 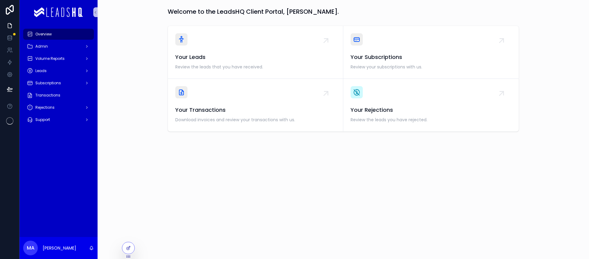 What do you see at coordinates (59, 79) in the screenshot?
I see `div: scrollable content` at bounding box center [59, 79].